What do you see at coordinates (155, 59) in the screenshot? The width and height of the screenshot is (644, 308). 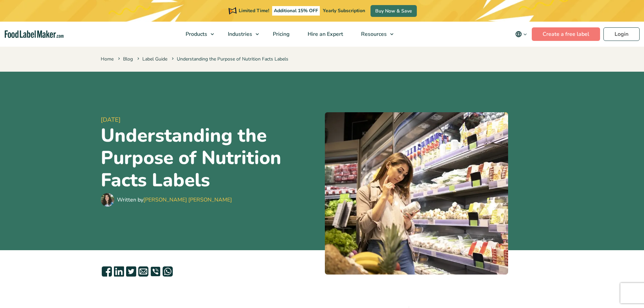 I see `a: Label Guide` at bounding box center [155, 59].